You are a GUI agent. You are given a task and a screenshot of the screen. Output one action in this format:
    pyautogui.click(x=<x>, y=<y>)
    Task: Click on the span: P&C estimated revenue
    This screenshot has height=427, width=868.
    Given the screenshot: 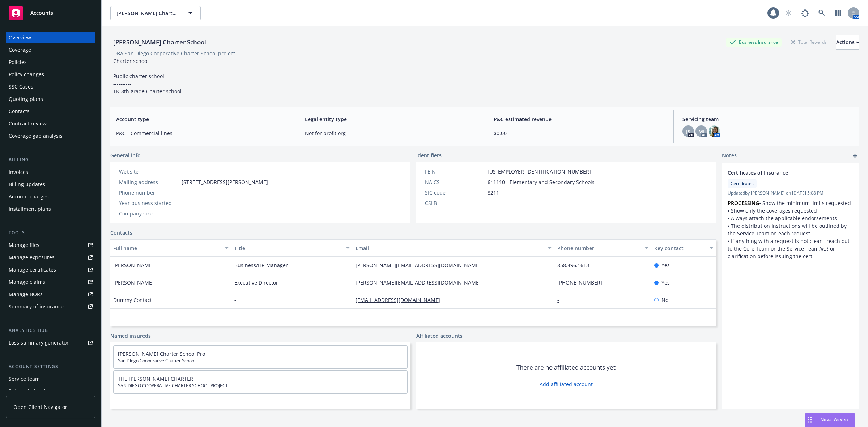 What is the action you would take?
    pyautogui.click(x=579, y=119)
    